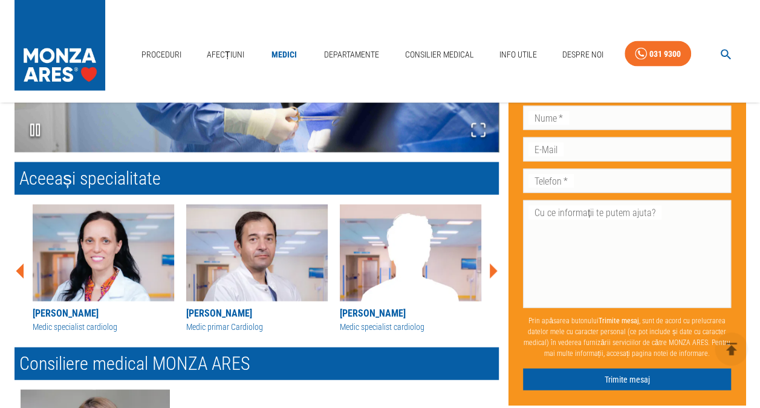 This screenshot has height=408, width=760. I want to click on button: Trimite mesaj, so click(627, 378).